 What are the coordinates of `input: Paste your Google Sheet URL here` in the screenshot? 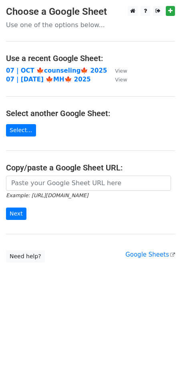 It's located at (88, 183).